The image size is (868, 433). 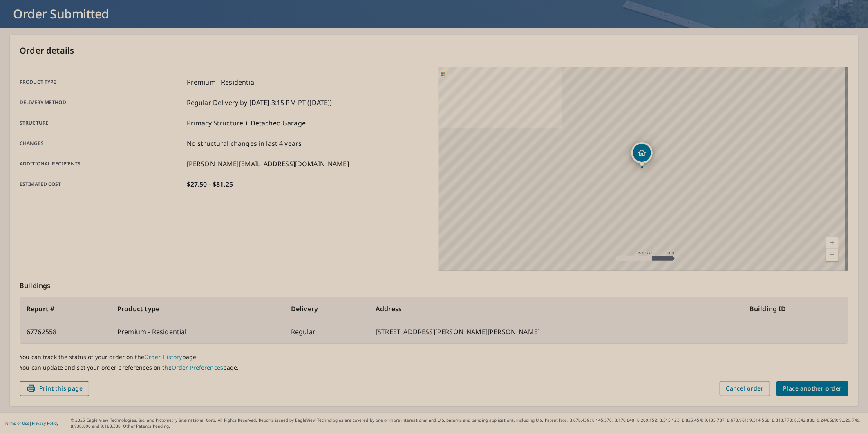 What do you see at coordinates (796, 309) in the screenshot?
I see `th: Building ID` at bounding box center [796, 309].